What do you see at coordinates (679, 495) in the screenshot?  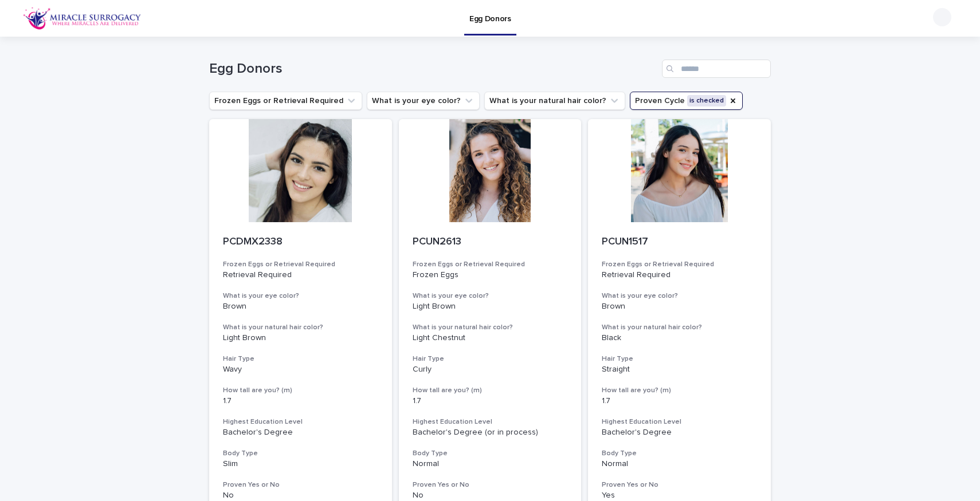 I see `p: Yes` at bounding box center [679, 495].